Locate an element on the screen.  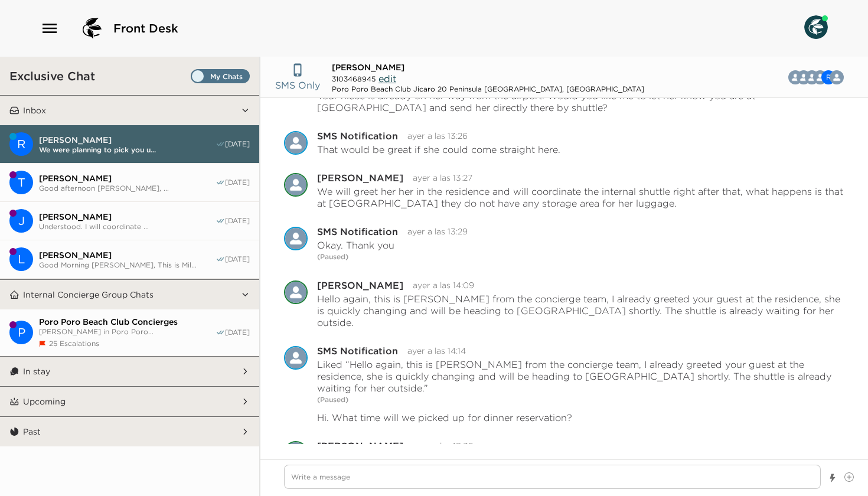
p: Okay. Thank you is located at coordinates (356, 245).